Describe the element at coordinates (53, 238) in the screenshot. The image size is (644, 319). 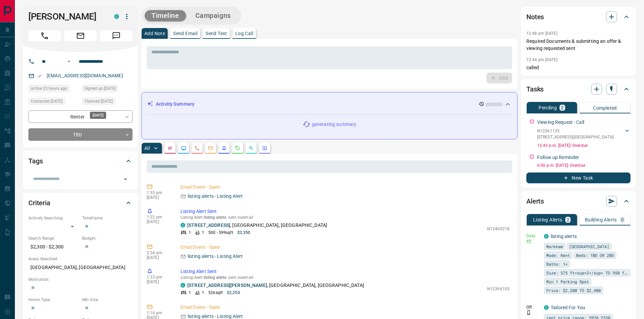
I see `p: Search Range:` at that location.